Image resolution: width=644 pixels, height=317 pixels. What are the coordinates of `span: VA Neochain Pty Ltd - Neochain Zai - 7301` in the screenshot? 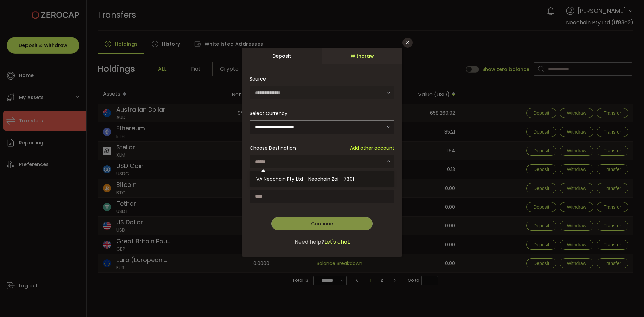 It's located at (305, 179).